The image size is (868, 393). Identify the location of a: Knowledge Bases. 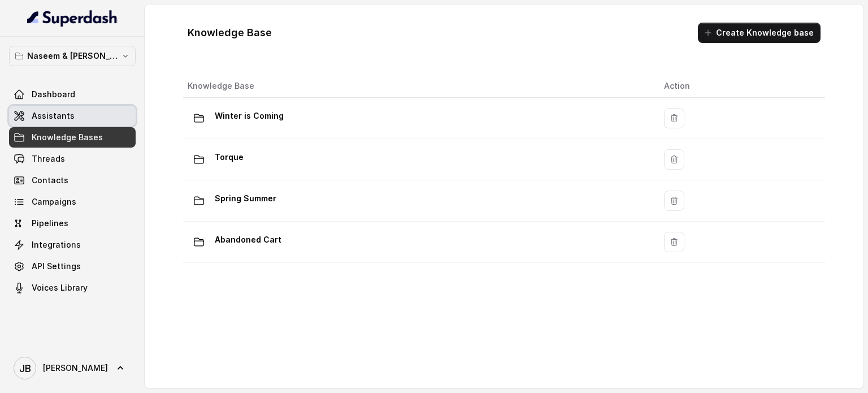
(73, 137).